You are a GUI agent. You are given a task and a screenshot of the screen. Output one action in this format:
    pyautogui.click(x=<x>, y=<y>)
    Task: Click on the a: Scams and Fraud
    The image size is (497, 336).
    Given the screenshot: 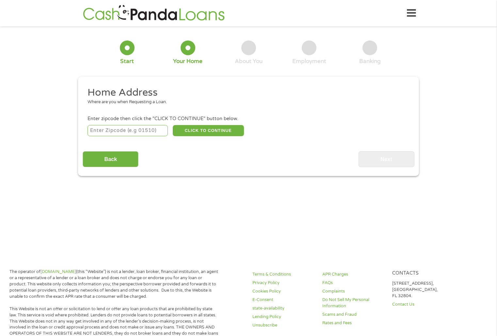 What is the action you would take?
    pyautogui.click(x=354, y=315)
    